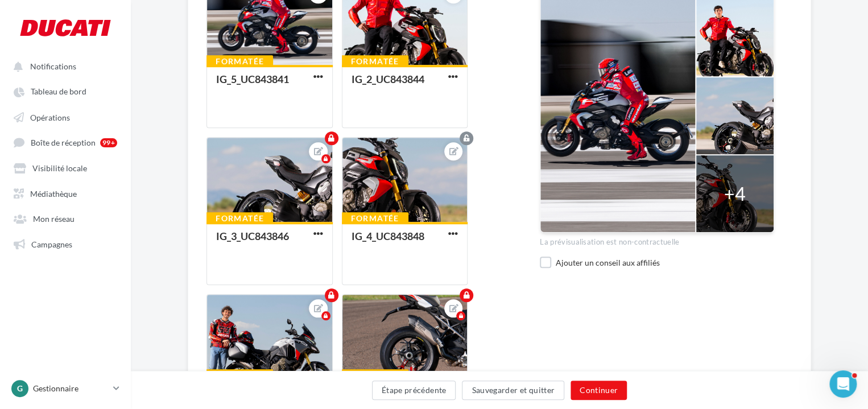 This screenshot has width=868, height=409. What do you see at coordinates (54, 193) in the screenshot?
I see `span: Médiathèque` at bounding box center [54, 193].